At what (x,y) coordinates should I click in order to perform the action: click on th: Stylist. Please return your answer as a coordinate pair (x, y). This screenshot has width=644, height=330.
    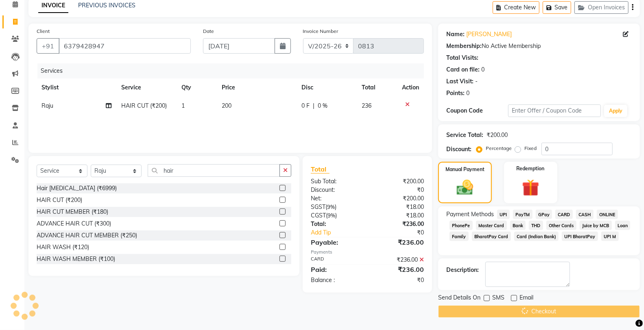
    Looking at the image, I should click on (77, 87).